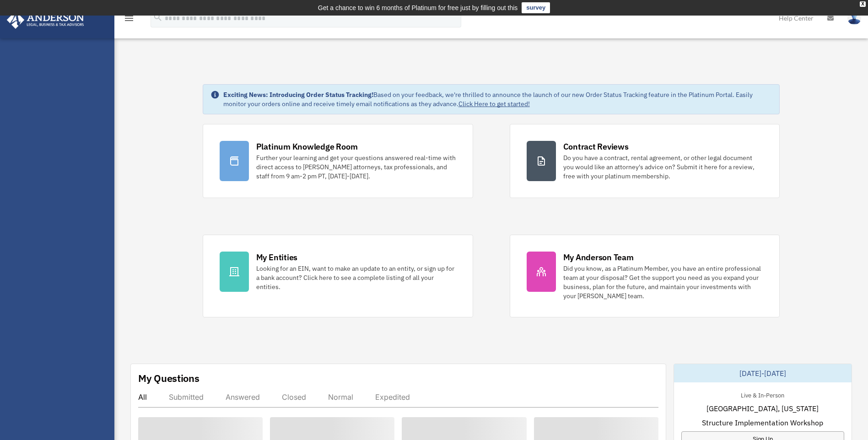 The width and height of the screenshot is (868, 440). Describe the element at coordinates (356, 278) in the screenshot. I see `div: Looking for an EIN, want to make an update to an entity, or sign up for a bank account? Click her...` at that location.